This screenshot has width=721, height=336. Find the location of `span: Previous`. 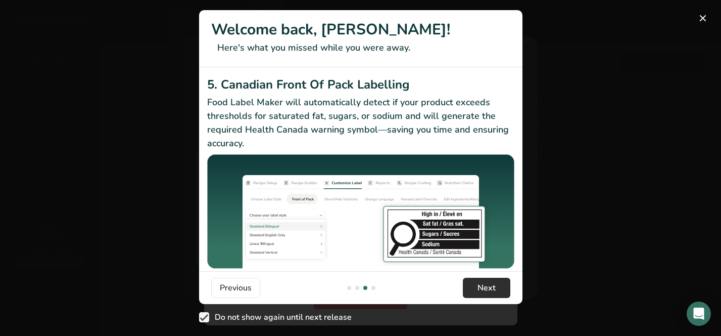

span: Previous is located at coordinates (236, 288).